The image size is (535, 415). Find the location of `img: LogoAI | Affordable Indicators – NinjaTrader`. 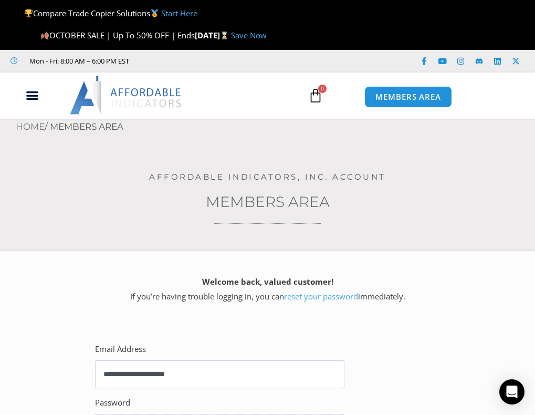

img: LogoAI | Affordable Indicators – NinjaTrader is located at coordinates (126, 95).